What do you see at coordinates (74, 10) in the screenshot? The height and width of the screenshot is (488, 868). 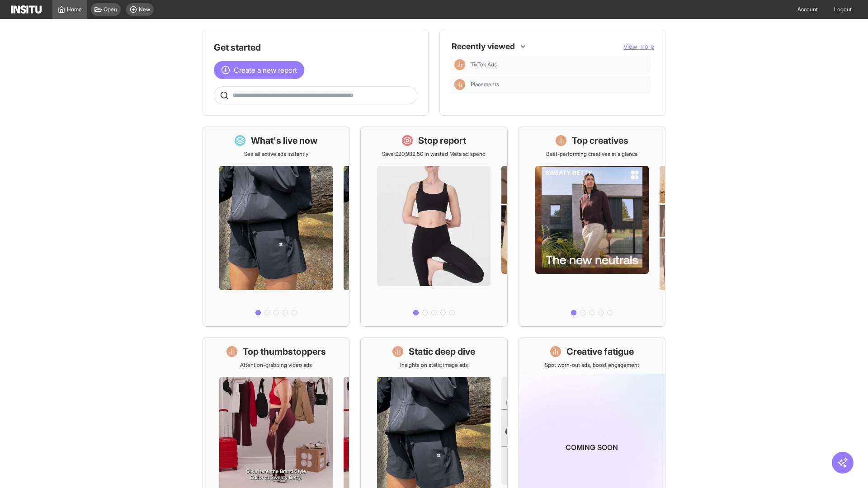 I see `span: Home` at bounding box center [74, 10].